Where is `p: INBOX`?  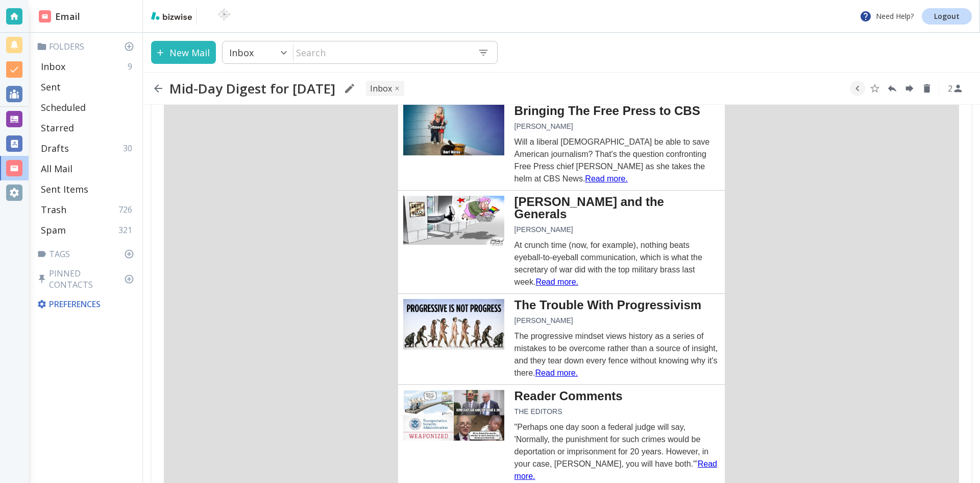
p: INBOX is located at coordinates (381, 89).